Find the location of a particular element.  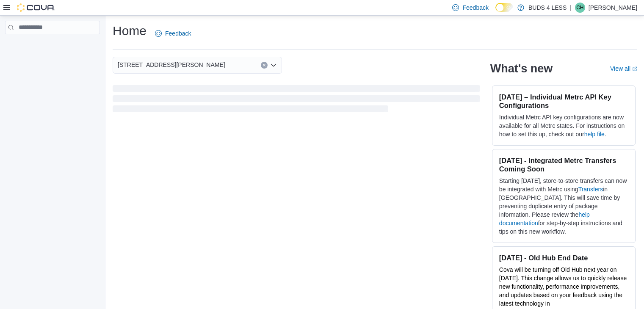

div: Colin Hill is located at coordinates (580, 8).